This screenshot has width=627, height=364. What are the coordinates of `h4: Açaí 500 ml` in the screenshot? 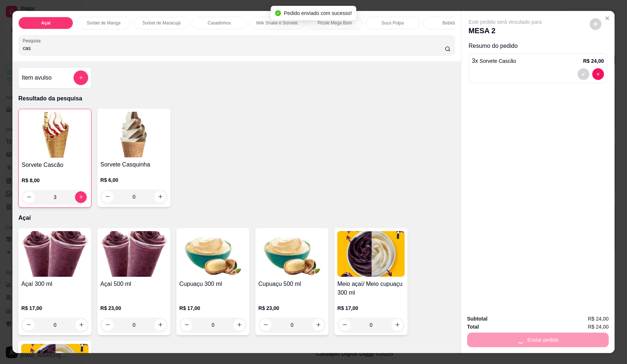 It's located at (134, 284).